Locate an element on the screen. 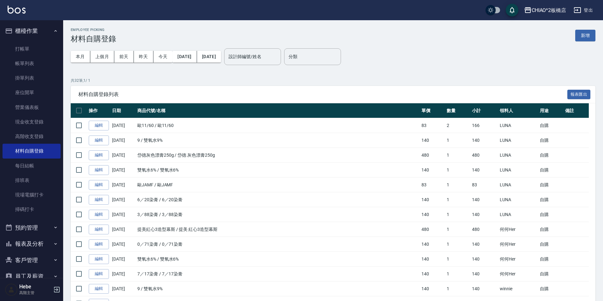 This screenshot has width=603, height=301. a: 材料自購登錄 is located at coordinates (32, 151).